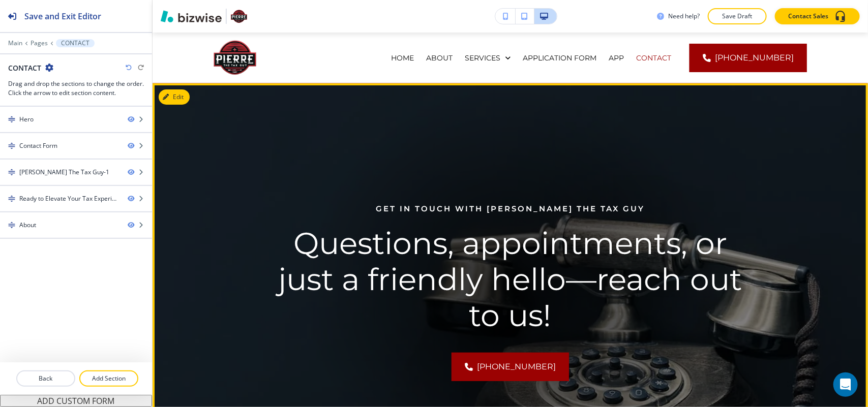 This screenshot has height=407, width=868. What do you see at coordinates (15, 43) in the screenshot?
I see `button: Main` at bounding box center [15, 43].